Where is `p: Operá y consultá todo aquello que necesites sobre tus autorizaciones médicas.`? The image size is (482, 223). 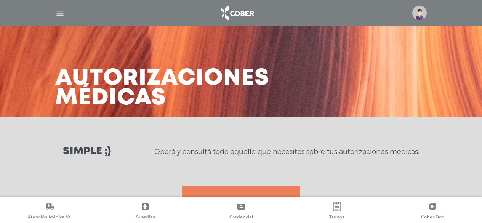 p: Operá y consultá todo aquello que necesites sobre tus autorizaciones médicas. is located at coordinates (286, 152).